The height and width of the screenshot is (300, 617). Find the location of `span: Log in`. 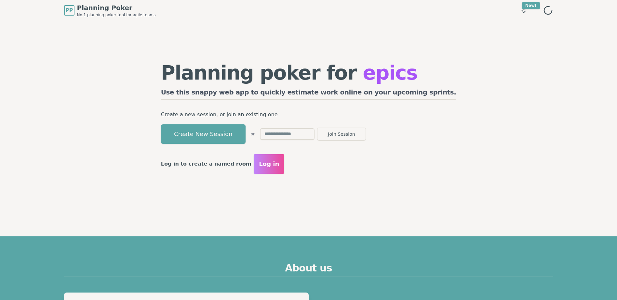

span: Log in is located at coordinates (269, 164).